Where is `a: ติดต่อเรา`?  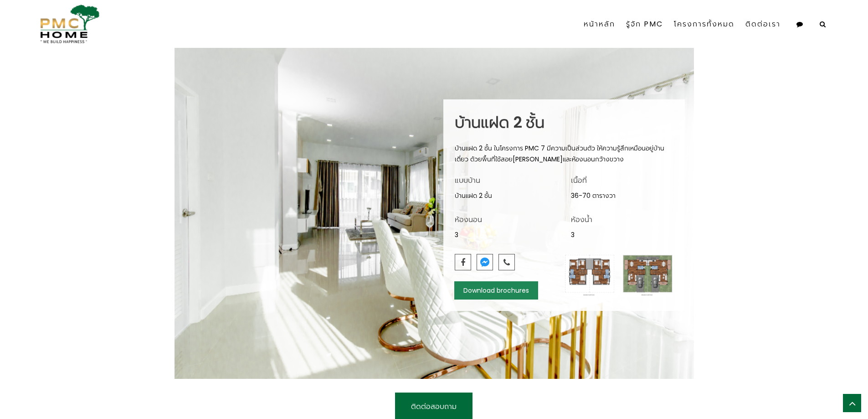 a: ติดต่อเรา is located at coordinates (763, 24).